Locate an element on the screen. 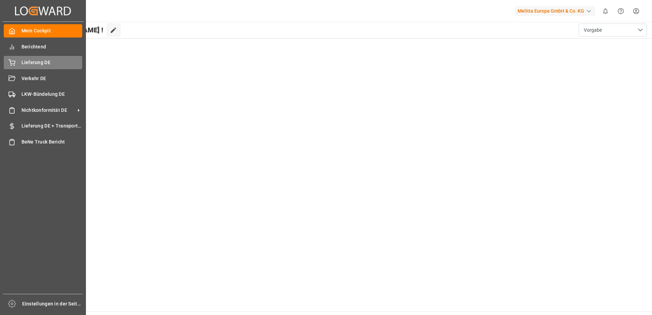 The height and width of the screenshot is (315, 652). a: Lieferung DE is located at coordinates (43, 62).